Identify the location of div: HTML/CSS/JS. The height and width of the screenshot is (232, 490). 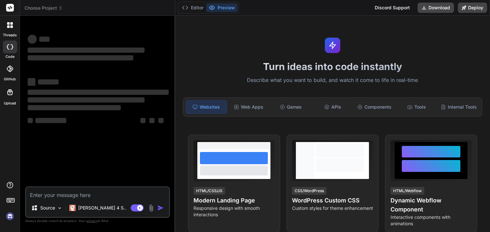
(209, 191).